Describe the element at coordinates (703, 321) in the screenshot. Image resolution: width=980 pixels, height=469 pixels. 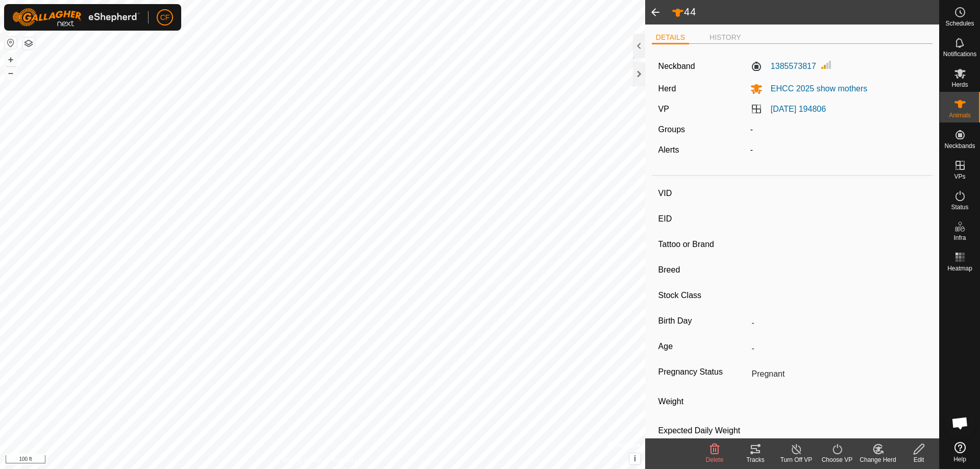
I see `label: Birth Day` at that location.